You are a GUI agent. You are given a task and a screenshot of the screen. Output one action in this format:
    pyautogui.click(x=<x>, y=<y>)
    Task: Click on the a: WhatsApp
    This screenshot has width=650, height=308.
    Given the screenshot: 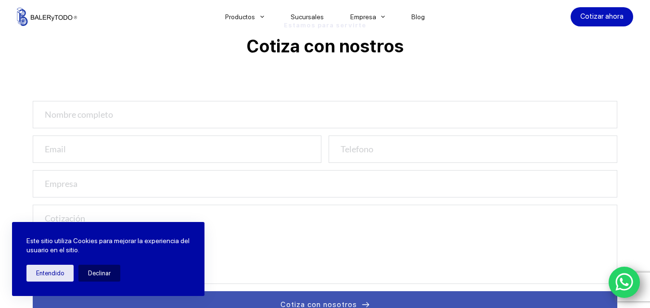 What is the action you would take?
    pyautogui.click(x=624, y=283)
    